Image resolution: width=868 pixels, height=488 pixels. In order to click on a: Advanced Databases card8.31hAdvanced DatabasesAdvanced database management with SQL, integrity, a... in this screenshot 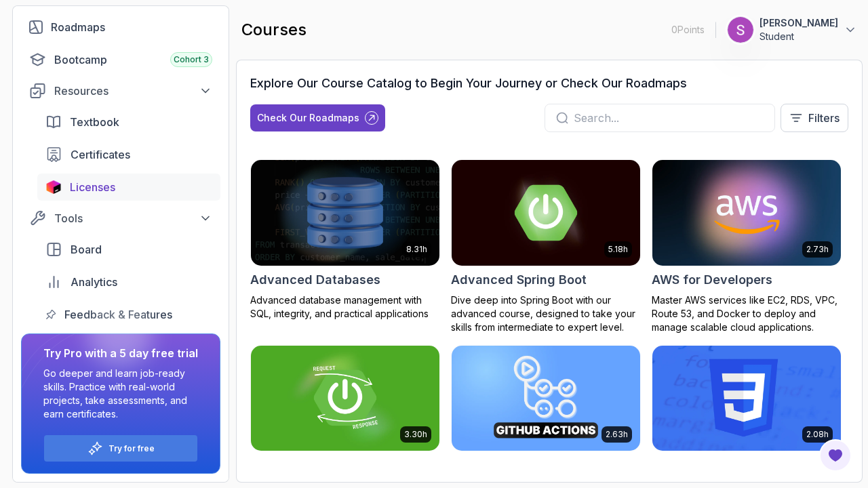, I will do `click(345, 240)`.